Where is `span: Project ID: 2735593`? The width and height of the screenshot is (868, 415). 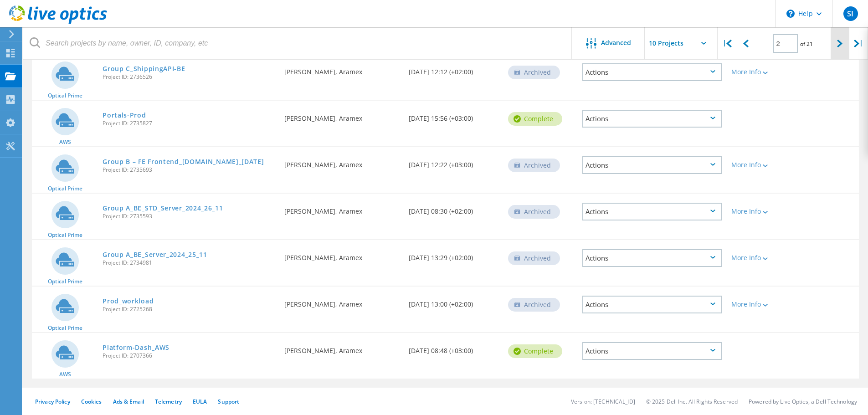 span: Project ID: 2735593 is located at coordinates (189, 217).